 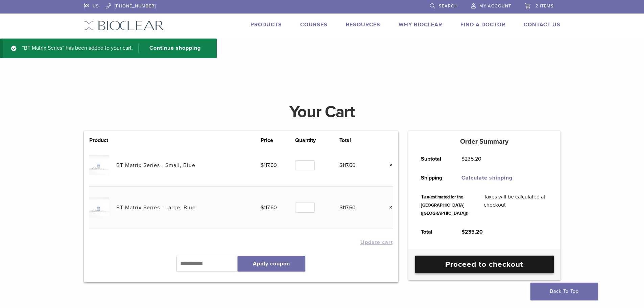 I want to click on h1: Your Cart, so click(x=322, y=112).